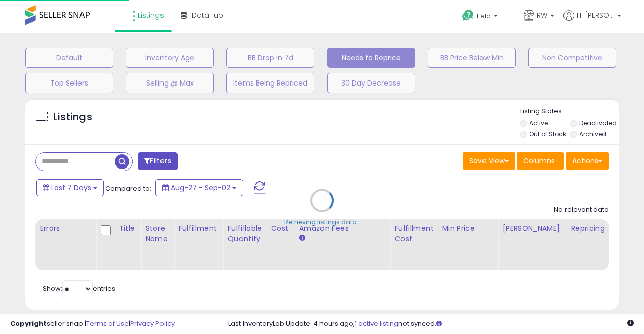 The width and height of the screenshot is (644, 334). Describe the element at coordinates (371, 58) in the screenshot. I see `button: Needs to Reprice` at that location.